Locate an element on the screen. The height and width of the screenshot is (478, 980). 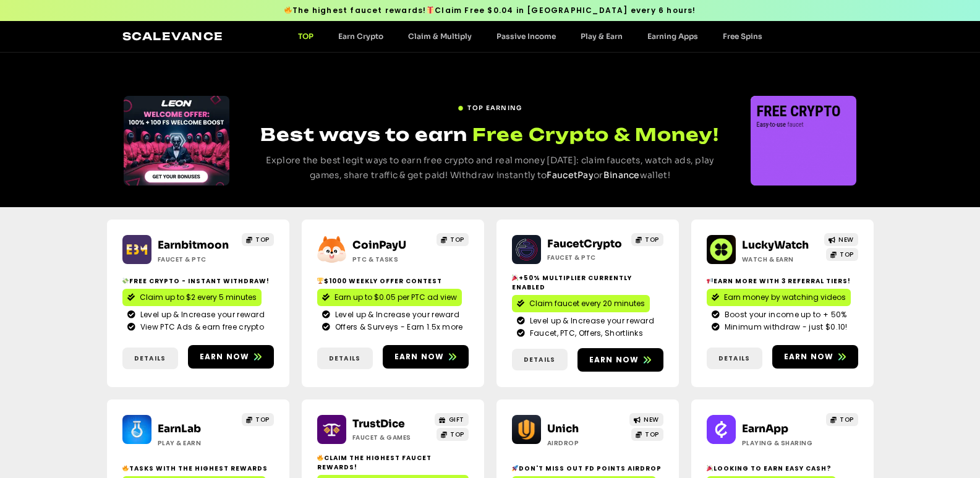
h2: Watch & Earn is located at coordinates (781, 259).